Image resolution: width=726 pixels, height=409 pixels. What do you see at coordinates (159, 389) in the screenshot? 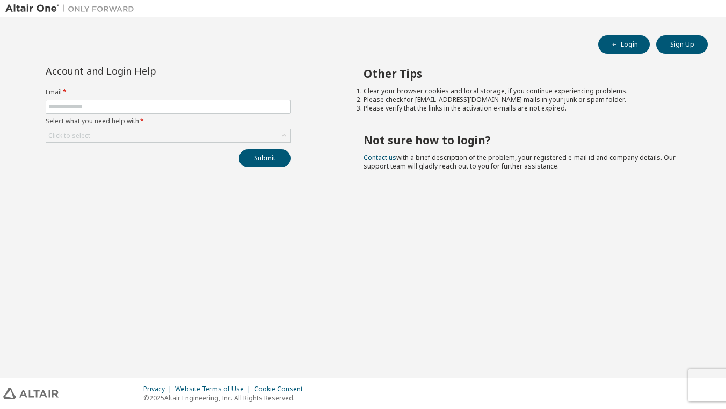
I see `div: Privacy` at bounding box center [159, 389].